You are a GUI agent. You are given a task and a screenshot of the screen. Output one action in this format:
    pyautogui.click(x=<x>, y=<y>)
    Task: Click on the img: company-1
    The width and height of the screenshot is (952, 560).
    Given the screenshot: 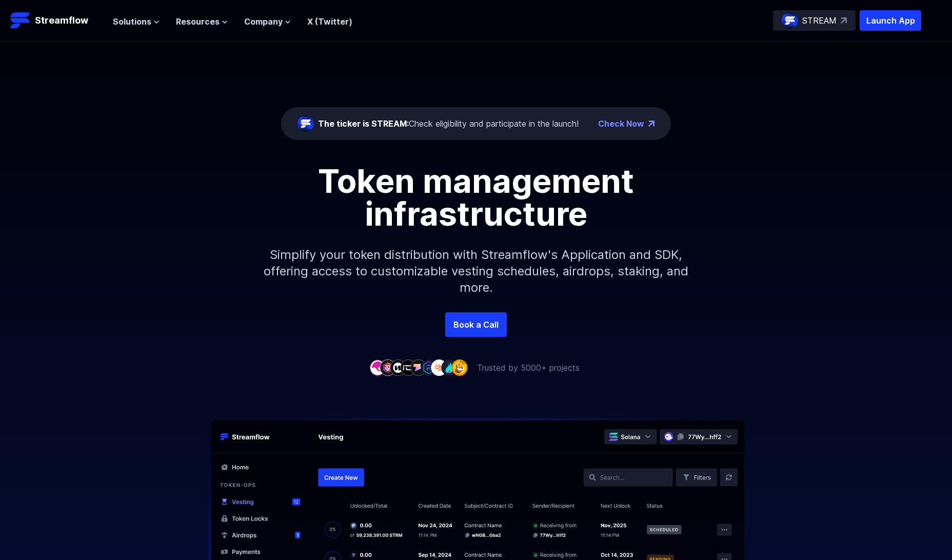 What is the action you would take?
    pyautogui.click(x=378, y=367)
    